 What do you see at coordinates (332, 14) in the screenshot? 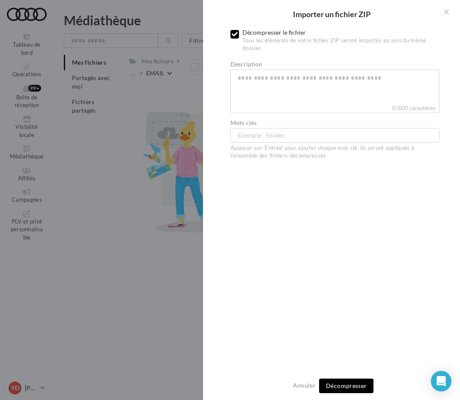
I see `h2: Importer un fichier ZIP` at bounding box center [332, 14].